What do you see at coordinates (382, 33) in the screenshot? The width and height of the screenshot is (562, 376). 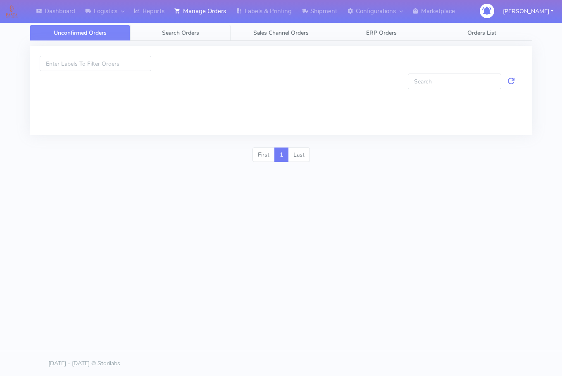 I see `span: ERP Orders` at bounding box center [382, 33].